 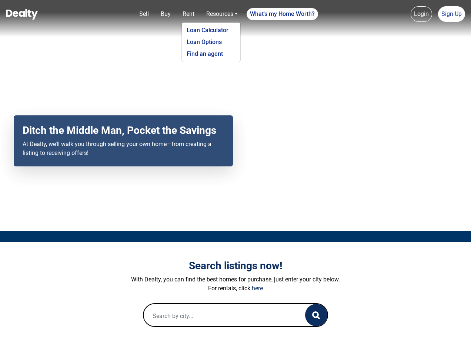 What do you see at coordinates (235, 266) in the screenshot?
I see `h3: Search listings now!` at bounding box center [235, 266].